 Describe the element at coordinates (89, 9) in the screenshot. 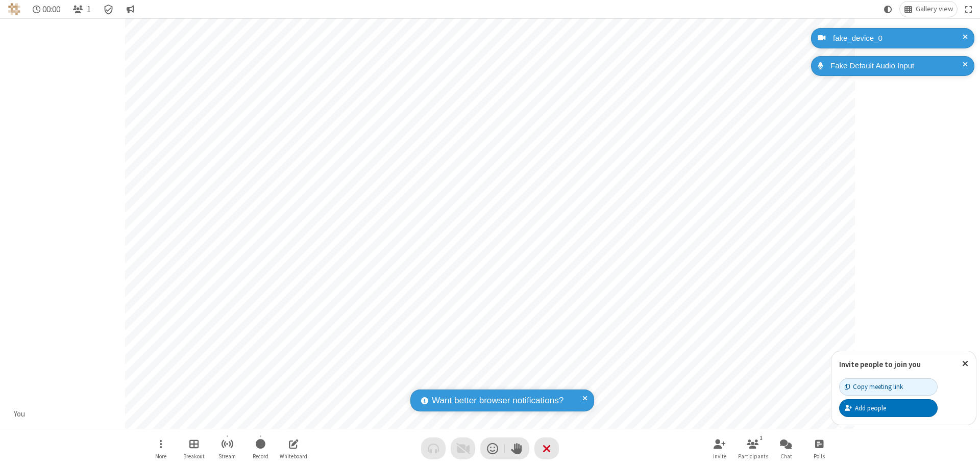

I see `span: 1` at that location.